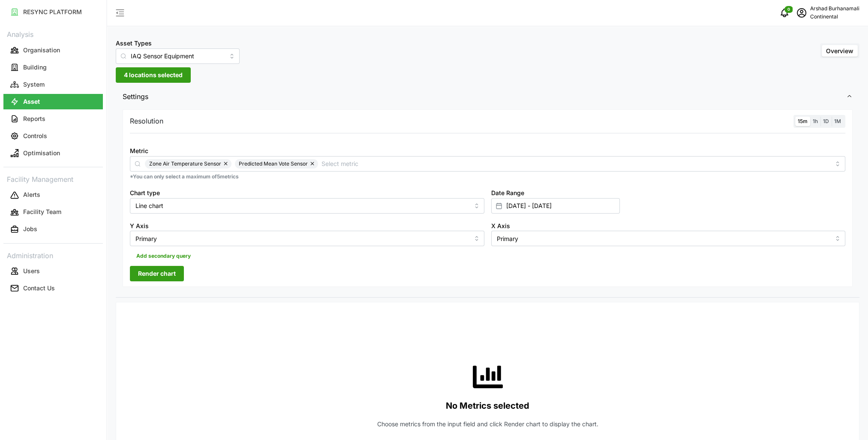  I want to click on a: Organisation, so click(53, 50).